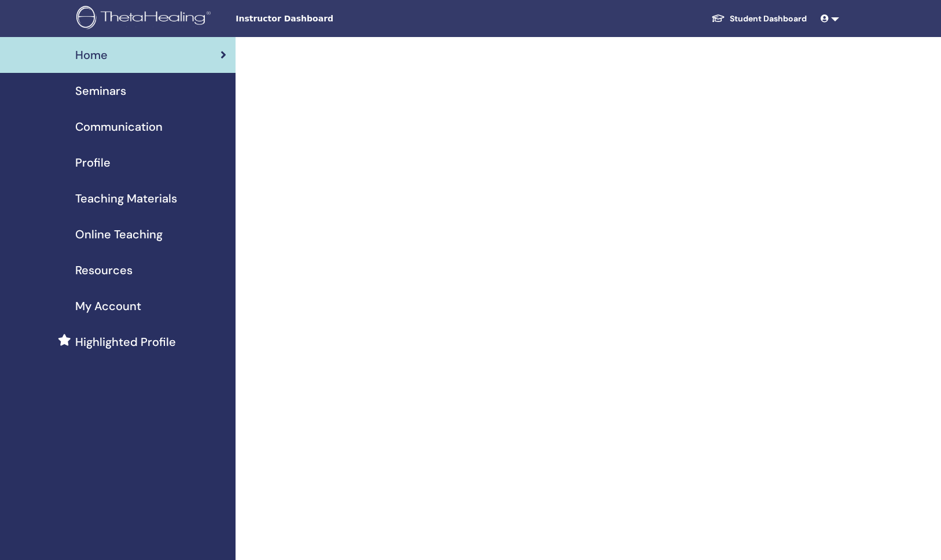  I want to click on span: My Account, so click(108, 306).